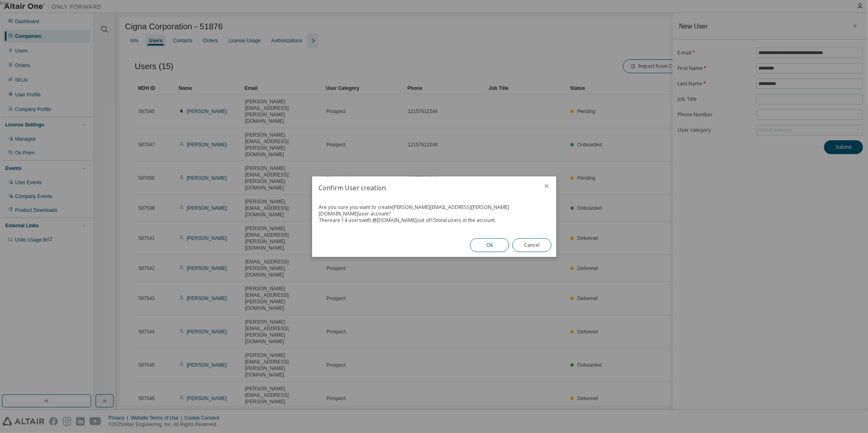 Image resolution: width=868 pixels, height=433 pixels. What do you see at coordinates (547, 186) in the screenshot?
I see `button: close` at bounding box center [547, 186].